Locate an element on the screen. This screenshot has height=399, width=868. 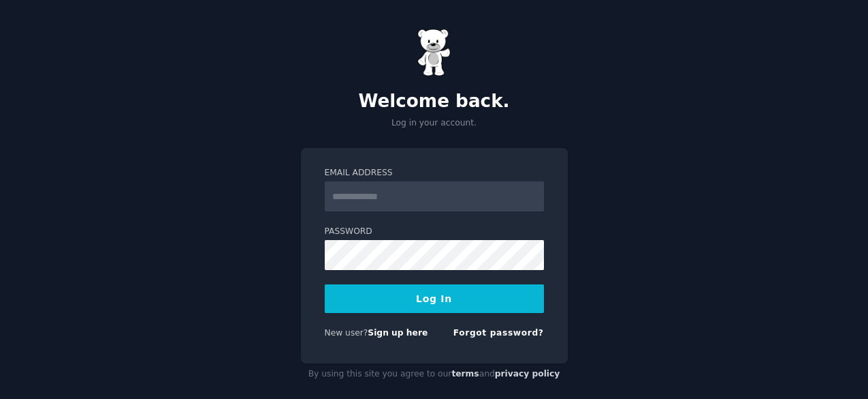
h2: Welcome back. is located at coordinates (434, 101).